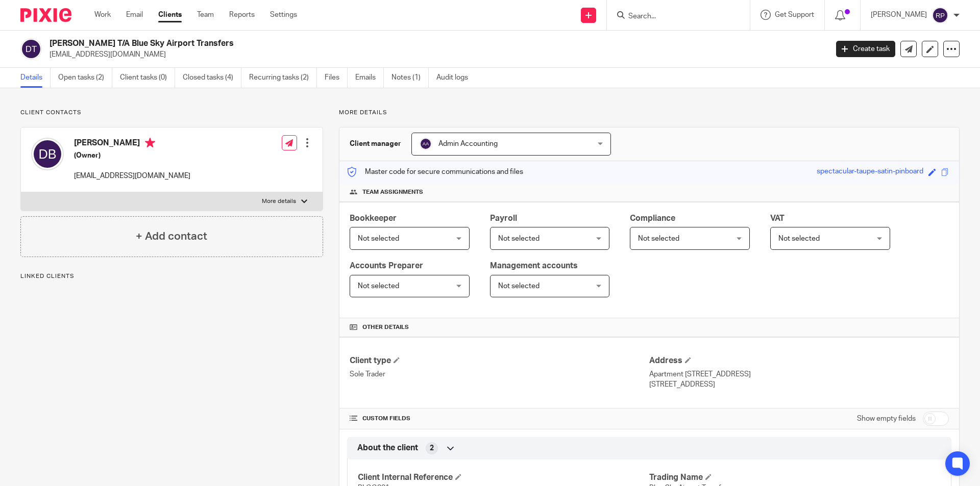 This screenshot has height=486, width=980. What do you see at coordinates (336, 78) in the screenshot?
I see `a: Files` at bounding box center [336, 78].